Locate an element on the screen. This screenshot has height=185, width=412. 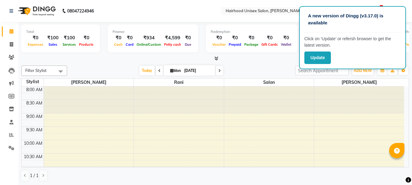
input: 2025-09-01 is located at coordinates (197, 71).